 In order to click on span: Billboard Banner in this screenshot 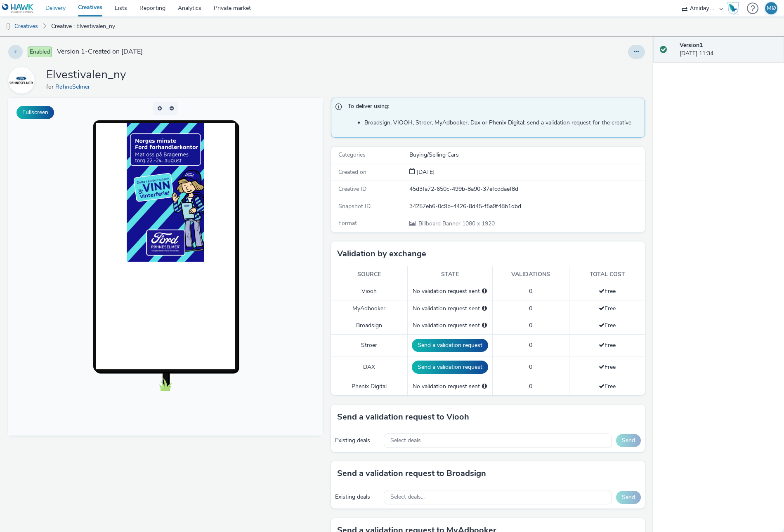, I will do `click(440, 224)`.